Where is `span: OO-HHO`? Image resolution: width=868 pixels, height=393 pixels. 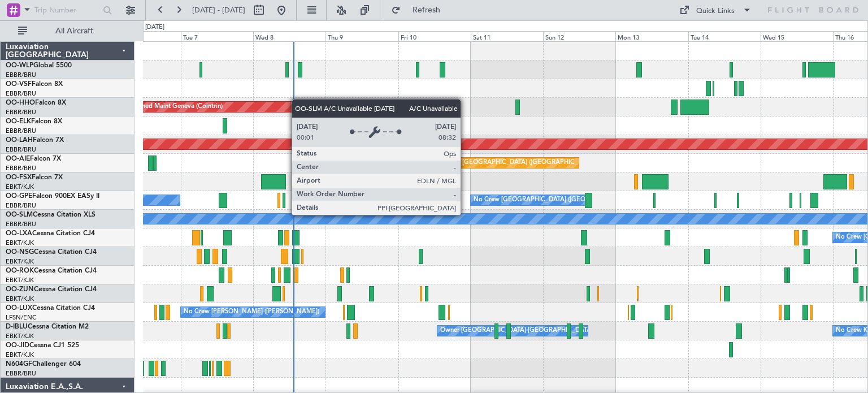
span: OO-HHO is located at coordinates (21, 103).